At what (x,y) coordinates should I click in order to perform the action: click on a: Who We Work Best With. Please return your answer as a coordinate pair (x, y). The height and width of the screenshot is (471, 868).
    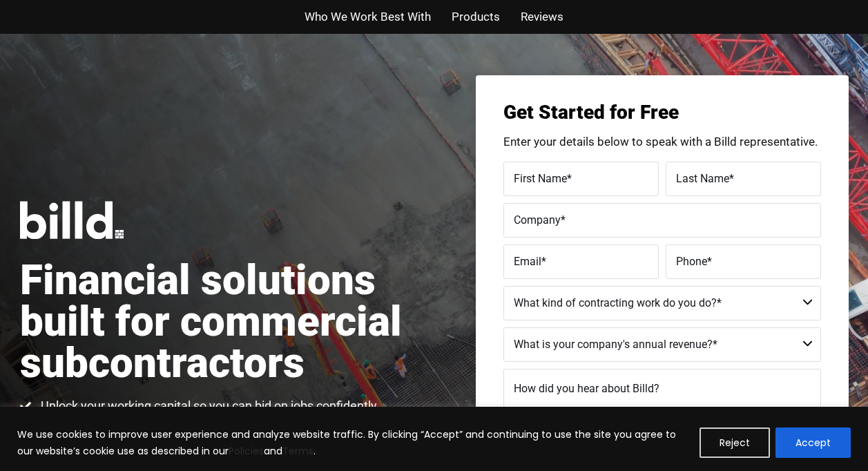
    Looking at the image, I should click on (367, 16).